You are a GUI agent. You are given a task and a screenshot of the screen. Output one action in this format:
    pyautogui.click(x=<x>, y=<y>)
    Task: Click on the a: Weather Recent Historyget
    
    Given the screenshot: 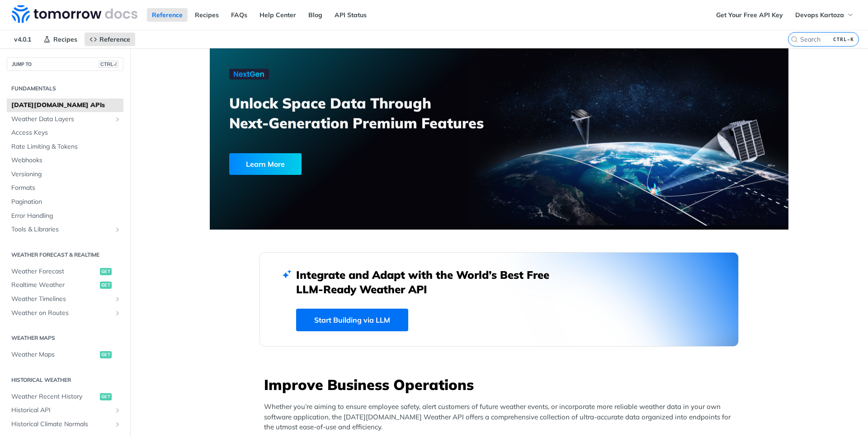 What is the action you would take?
    pyautogui.click(x=65, y=397)
    